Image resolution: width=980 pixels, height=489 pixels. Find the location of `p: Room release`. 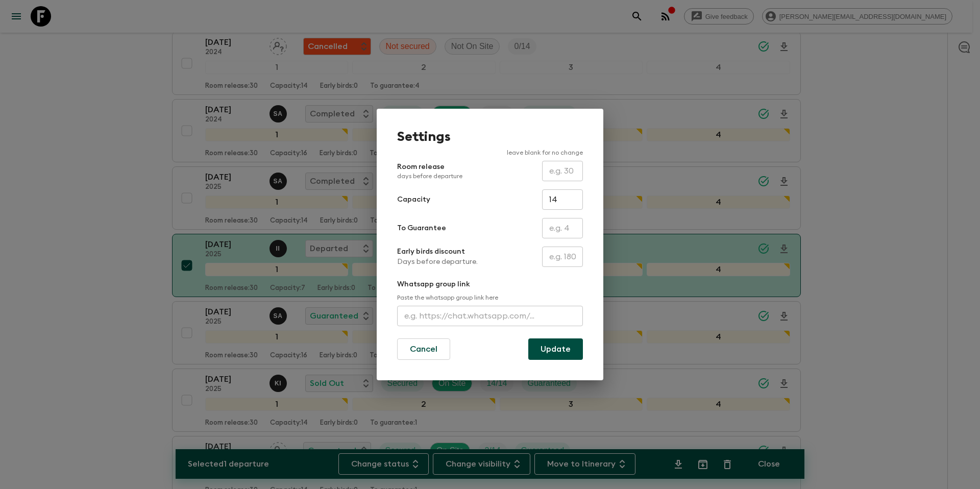

p: Room release is located at coordinates (430, 171).